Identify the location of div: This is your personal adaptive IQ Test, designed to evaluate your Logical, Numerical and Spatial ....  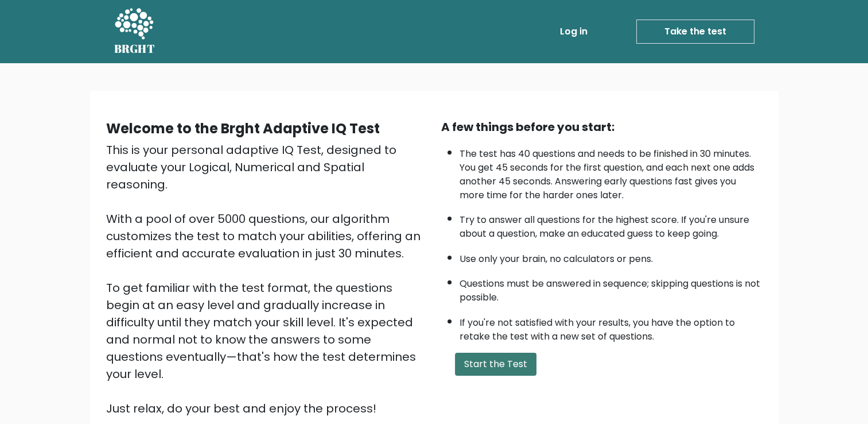
(267, 279).